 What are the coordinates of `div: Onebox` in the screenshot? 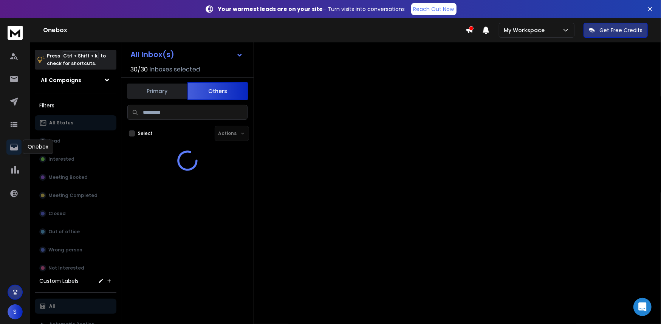 It's located at (38, 147).